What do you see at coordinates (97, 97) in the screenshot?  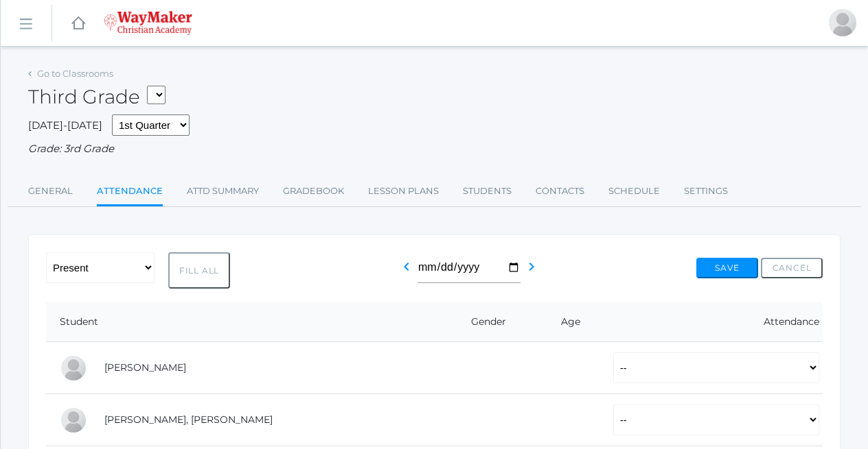 I see `h2: Third Grade` at bounding box center [97, 97].